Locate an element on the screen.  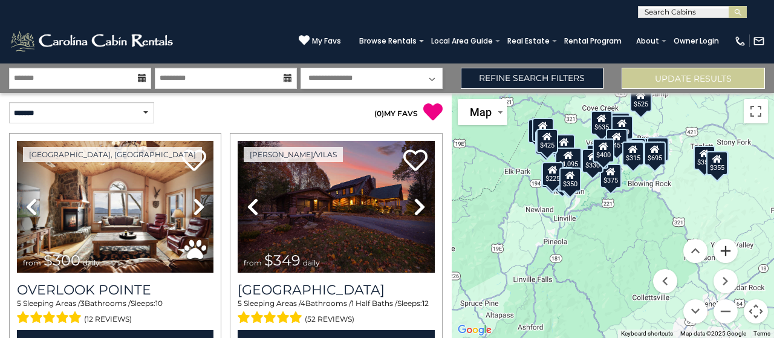
h3: Diamond Creek Lodge is located at coordinates (336, 290).